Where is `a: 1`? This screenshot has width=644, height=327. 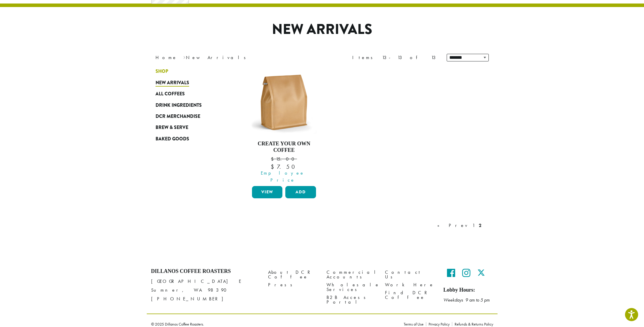
a: 1 is located at coordinates (474, 226).